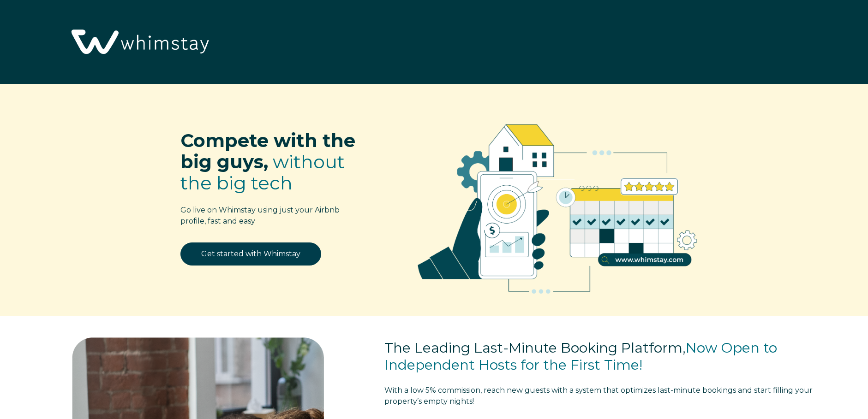 Image resolution: width=868 pixels, height=419 pixels. I want to click on span: tart filling your property’s empty nights!, so click(598, 396).